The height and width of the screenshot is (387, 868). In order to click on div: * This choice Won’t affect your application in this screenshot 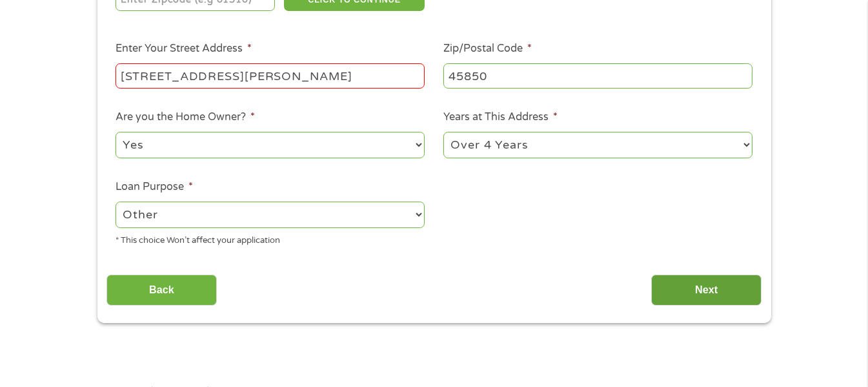, I will do `click(270, 239)`.